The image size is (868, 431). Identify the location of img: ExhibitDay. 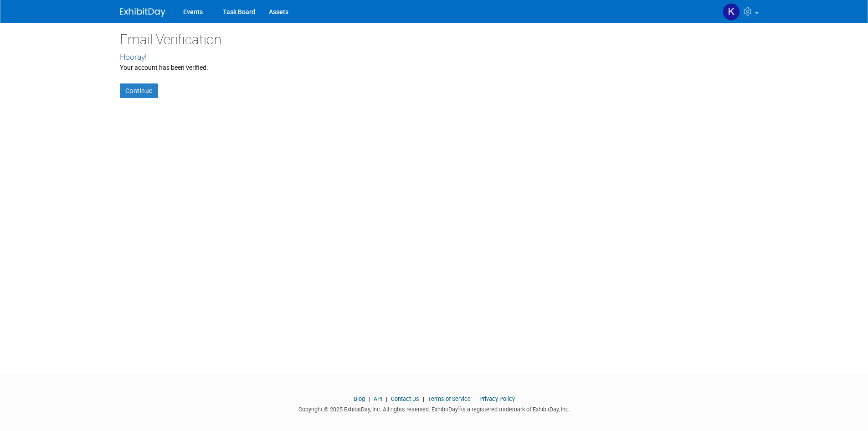
(143, 12).